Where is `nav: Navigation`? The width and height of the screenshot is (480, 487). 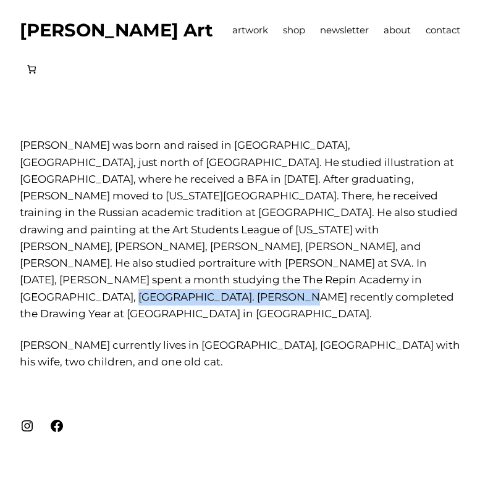 nav: Navigation is located at coordinates (346, 30).